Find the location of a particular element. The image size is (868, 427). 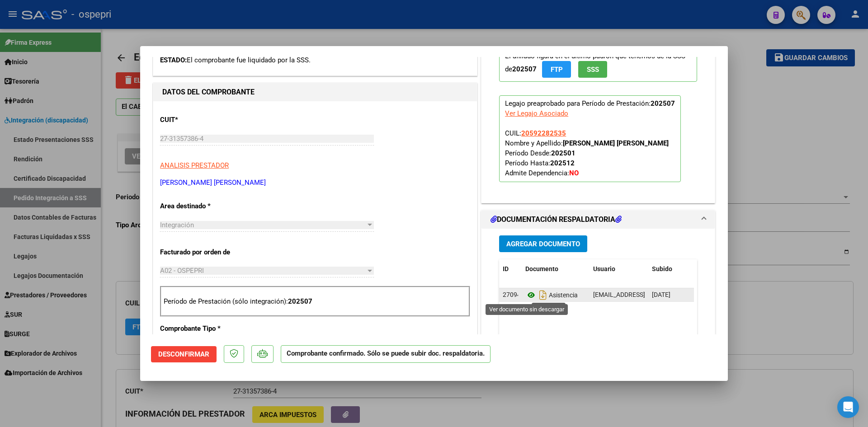

span: Desconfirmar is located at coordinates (183, 354).